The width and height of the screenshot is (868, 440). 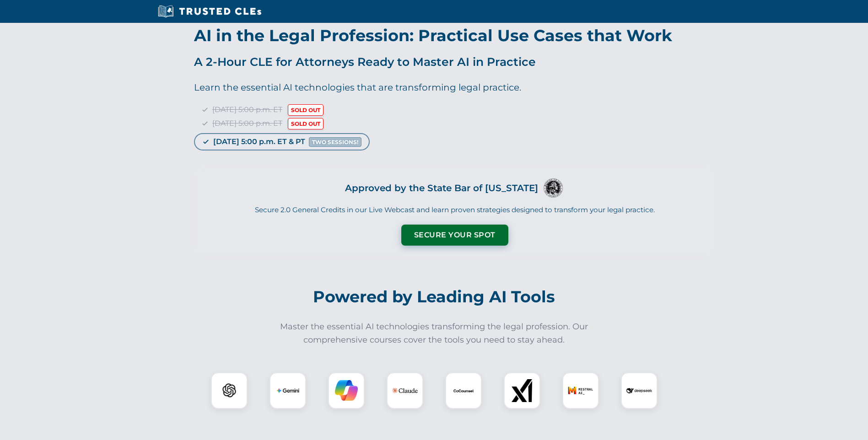 What do you see at coordinates (210, 11) in the screenshot?
I see `img: Trusted CLEs` at bounding box center [210, 11].